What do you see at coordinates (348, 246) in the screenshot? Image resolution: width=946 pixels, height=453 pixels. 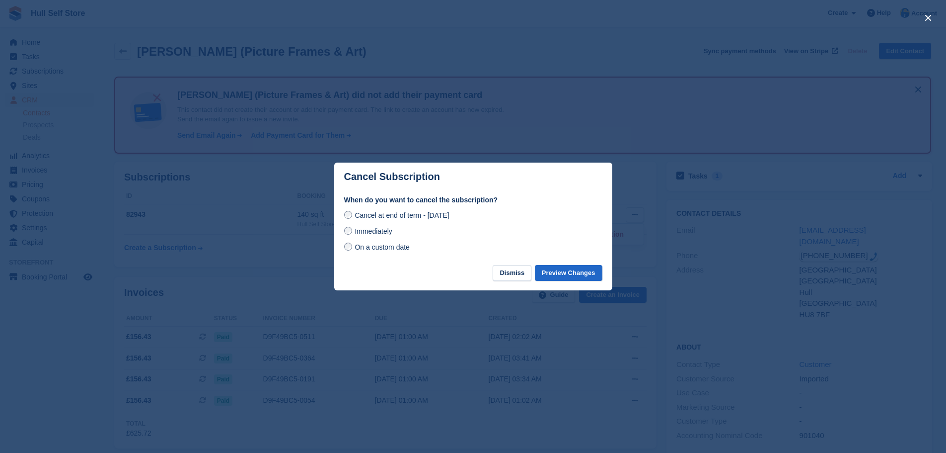 I see `input: On a custom date` at bounding box center [348, 246].